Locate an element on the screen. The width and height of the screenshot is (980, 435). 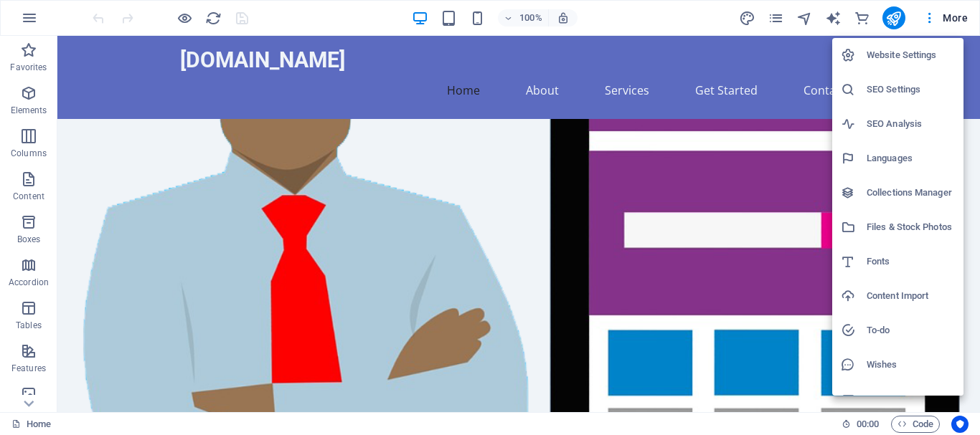
h6: SEO Analysis is located at coordinates (910, 124).